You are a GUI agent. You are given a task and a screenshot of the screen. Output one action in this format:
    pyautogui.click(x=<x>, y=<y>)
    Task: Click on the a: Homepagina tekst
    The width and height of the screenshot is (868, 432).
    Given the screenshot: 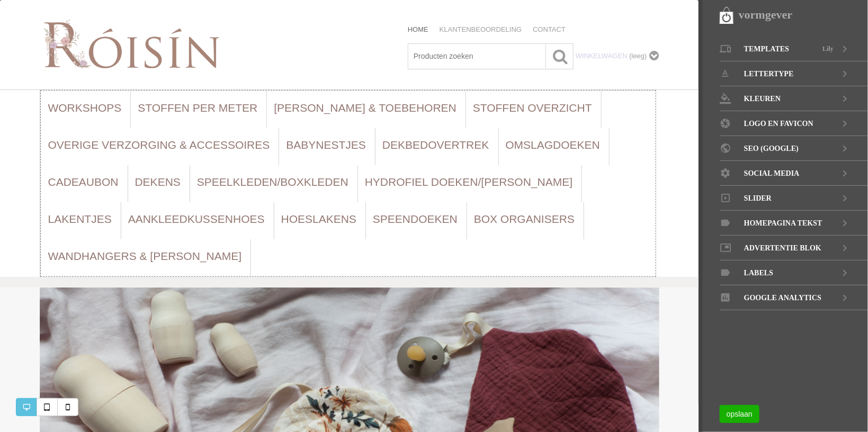 What is the action you would take?
    pyautogui.click(x=794, y=223)
    